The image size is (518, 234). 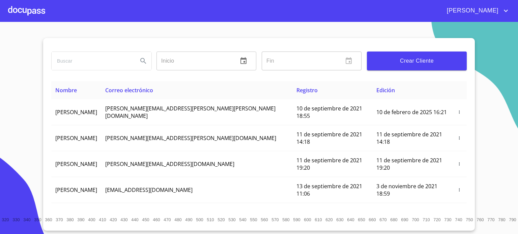 I want to click on button: 420, so click(x=113, y=220).